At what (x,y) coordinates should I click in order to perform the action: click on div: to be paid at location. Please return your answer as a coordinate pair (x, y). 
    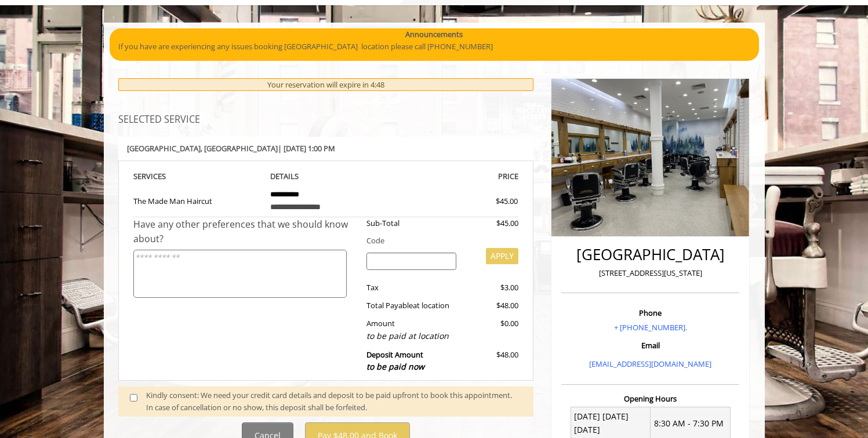
    Looking at the image, I should click on (411, 336).